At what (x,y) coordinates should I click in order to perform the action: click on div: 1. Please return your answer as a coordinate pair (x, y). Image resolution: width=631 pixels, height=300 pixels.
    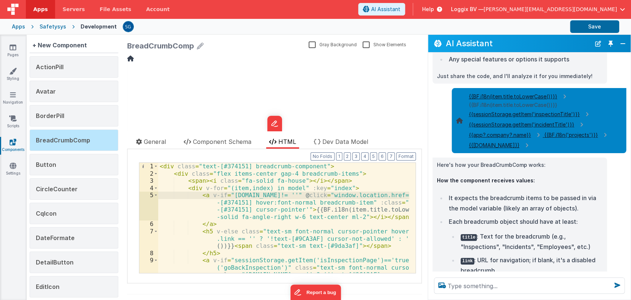
    Looking at the image, I should click on (149, 166).